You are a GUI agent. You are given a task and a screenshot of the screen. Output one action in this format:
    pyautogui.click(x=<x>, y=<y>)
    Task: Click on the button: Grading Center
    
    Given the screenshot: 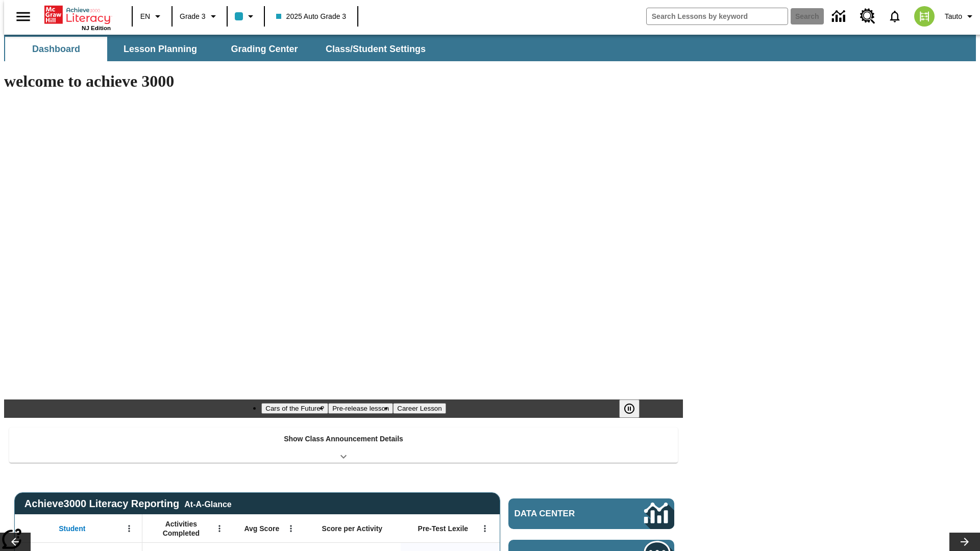 What is the action you would take?
    pyautogui.click(x=265, y=49)
    